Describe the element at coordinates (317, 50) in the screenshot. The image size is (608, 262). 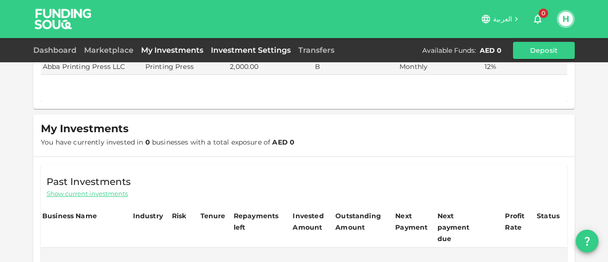
I see `a: Transfers` at that location.